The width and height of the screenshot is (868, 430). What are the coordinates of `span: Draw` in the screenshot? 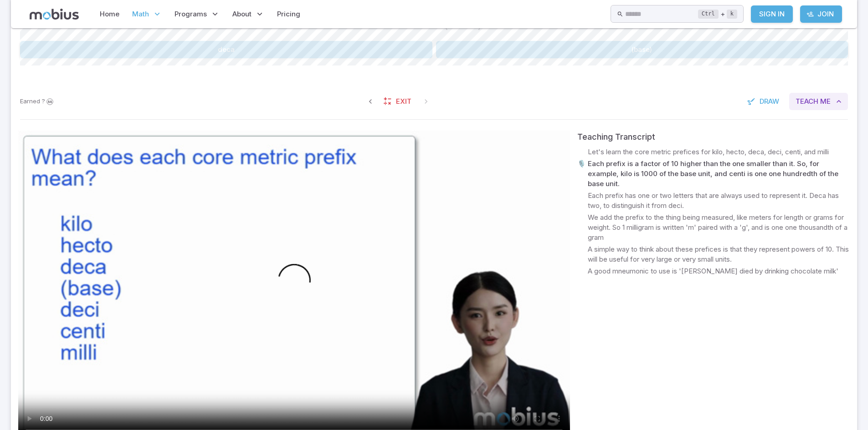 It's located at (769, 101).